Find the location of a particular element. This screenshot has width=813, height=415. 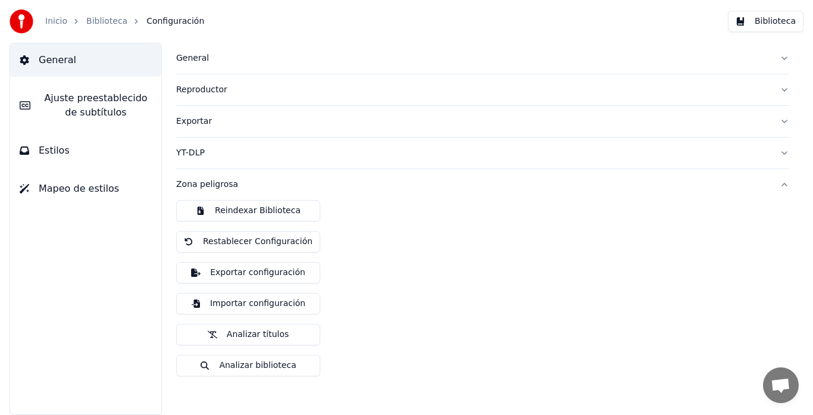

button: Estilos is located at coordinates (86, 151).